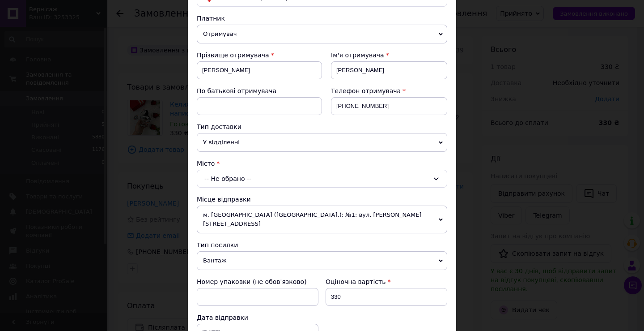  Describe the element at coordinates (322, 163) in the screenshot. I see `div: Місто` at that location.